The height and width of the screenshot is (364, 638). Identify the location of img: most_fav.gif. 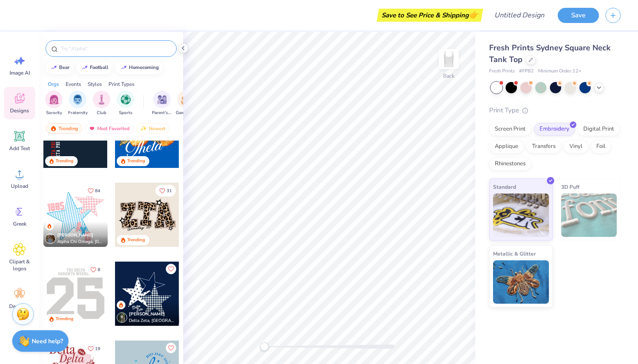
(92, 128).